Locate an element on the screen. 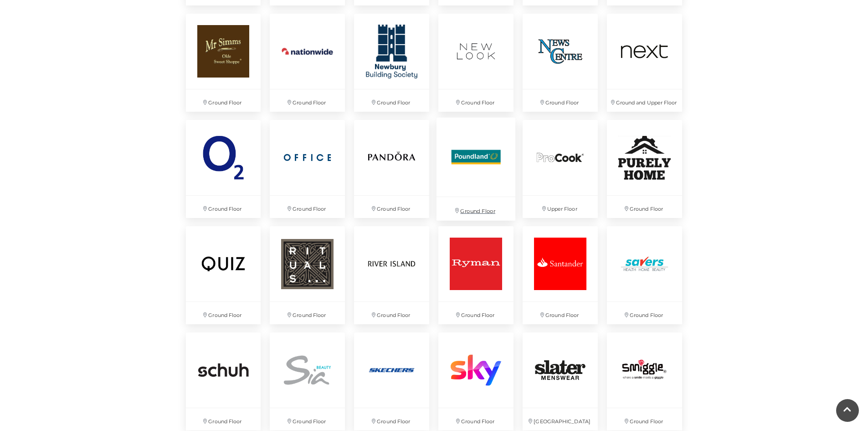 The width and height of the screenshot is (868, 431). p: Ground and Upper Floor is located at coordinates (645, 101).